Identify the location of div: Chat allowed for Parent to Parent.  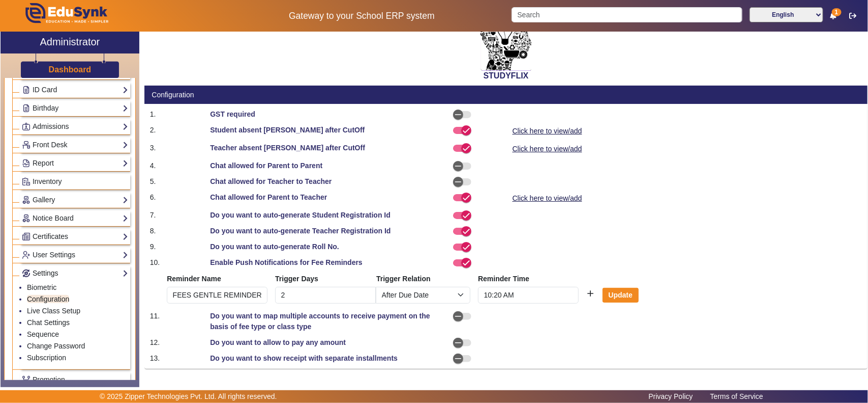
(326, 165).